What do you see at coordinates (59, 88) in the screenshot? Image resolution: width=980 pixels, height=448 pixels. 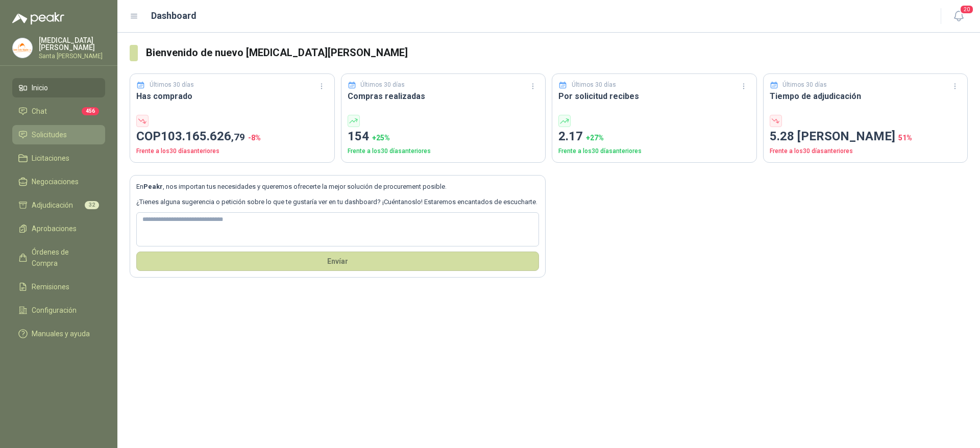 I see `a: Inicio` at bounding box center [59, 88].